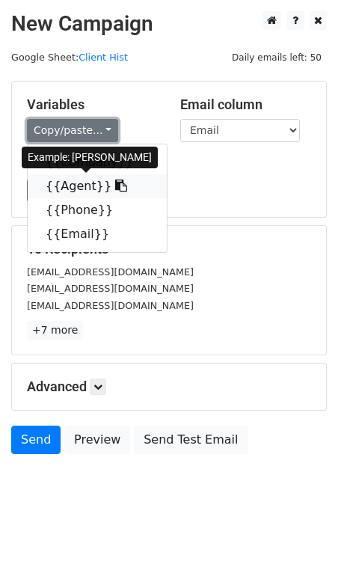 This screenshot has width=338, height=582. Describe the element at coordinates (169, 24) in the screenshot. I see `h2: New Campaign` at that location.